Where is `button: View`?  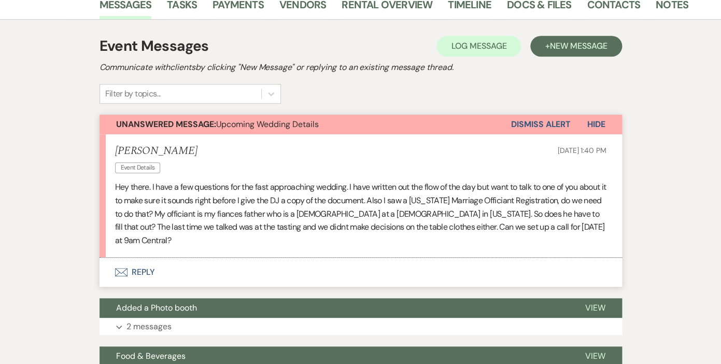
button: View is located at coordinates (595, 308).